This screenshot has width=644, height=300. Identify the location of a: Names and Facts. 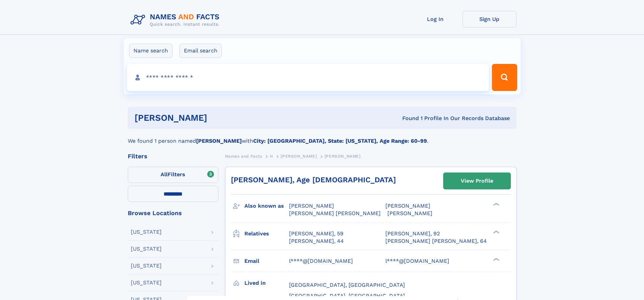
(244, 156).